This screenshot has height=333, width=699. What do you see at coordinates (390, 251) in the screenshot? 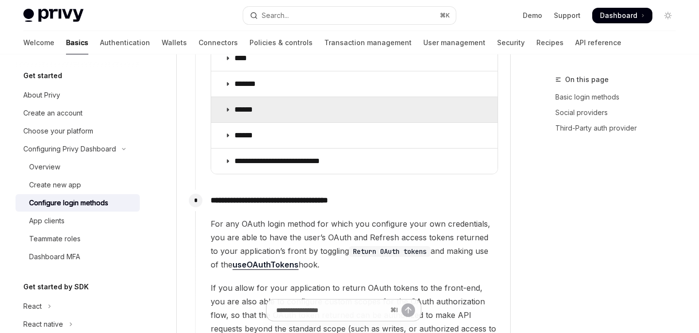
I see `code: Return OAuth tokens` at bounding box center [390, 251].